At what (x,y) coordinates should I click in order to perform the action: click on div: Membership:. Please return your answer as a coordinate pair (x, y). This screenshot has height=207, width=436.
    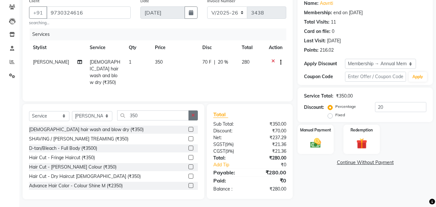
    Looking at the image, I should click on (318, 13).